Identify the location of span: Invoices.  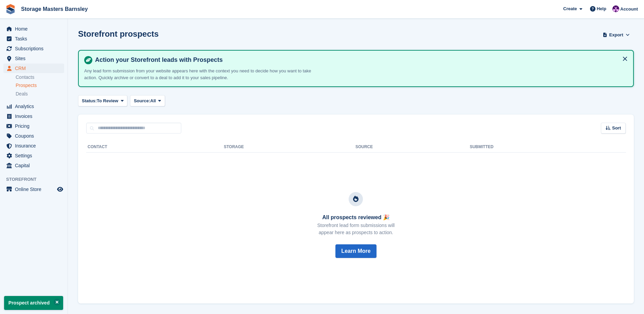
(36, 116).